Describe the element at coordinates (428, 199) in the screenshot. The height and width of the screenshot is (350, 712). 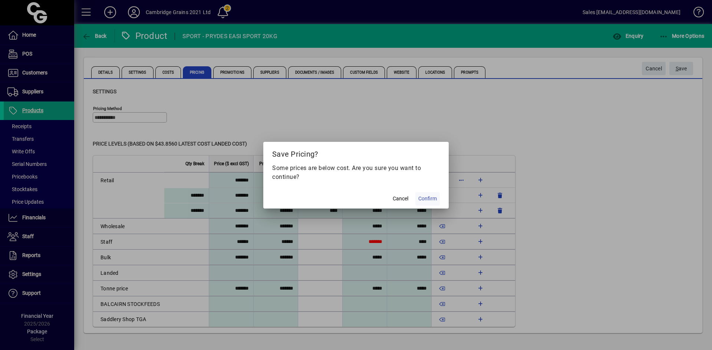
I see `span: Confirm` at that location.